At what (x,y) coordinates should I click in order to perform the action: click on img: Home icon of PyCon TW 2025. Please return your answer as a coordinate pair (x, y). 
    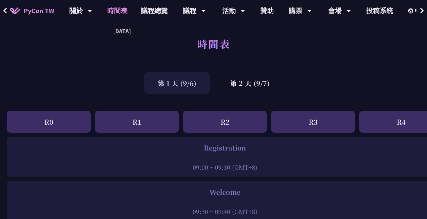
    Looking at the image, I should click on (15, 11).